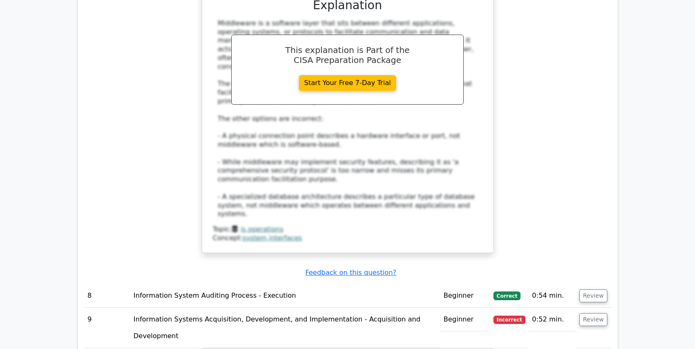  I want to click on u: Feedback on this question?, so click(351, 273).